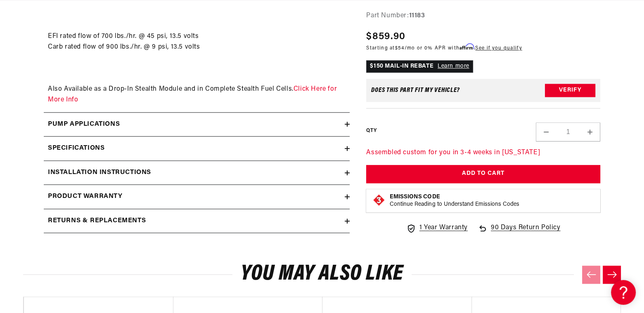  What do you see at coordinates (483, 16) in the screenshot?
I see `div: Part Number:` at bounding box center [483, 16].